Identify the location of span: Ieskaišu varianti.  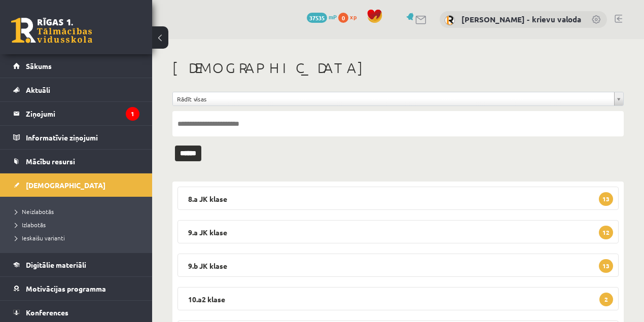
(40, 237).